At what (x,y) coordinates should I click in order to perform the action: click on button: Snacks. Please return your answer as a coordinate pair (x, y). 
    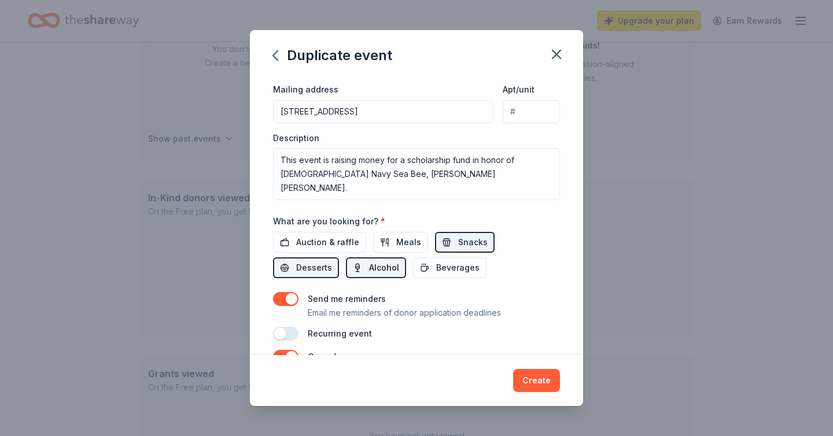
    Looking at the image, I should click on (464, 242).